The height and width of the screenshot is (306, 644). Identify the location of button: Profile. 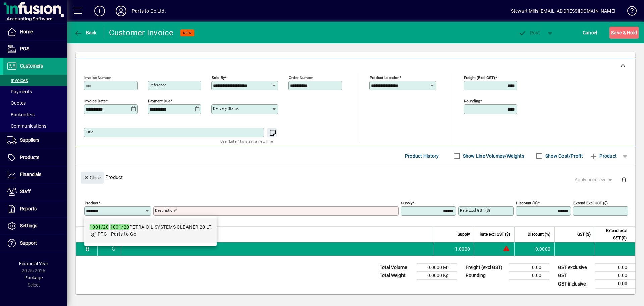
(121, 11).